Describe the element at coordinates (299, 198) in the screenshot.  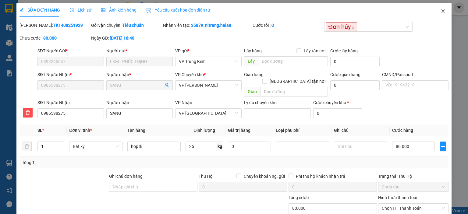
I see `span: Tổng cước` at that location.